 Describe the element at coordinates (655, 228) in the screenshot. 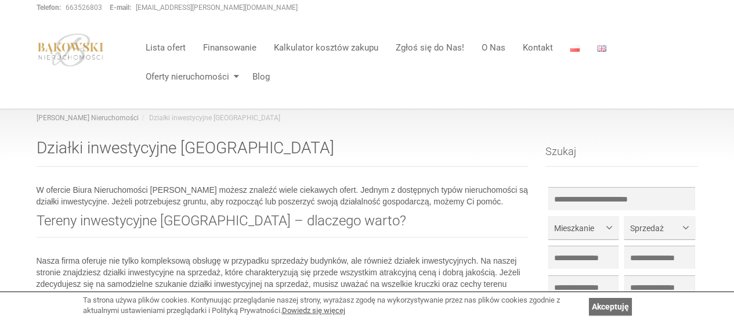

I see `span: Sprzedaż` at that location.